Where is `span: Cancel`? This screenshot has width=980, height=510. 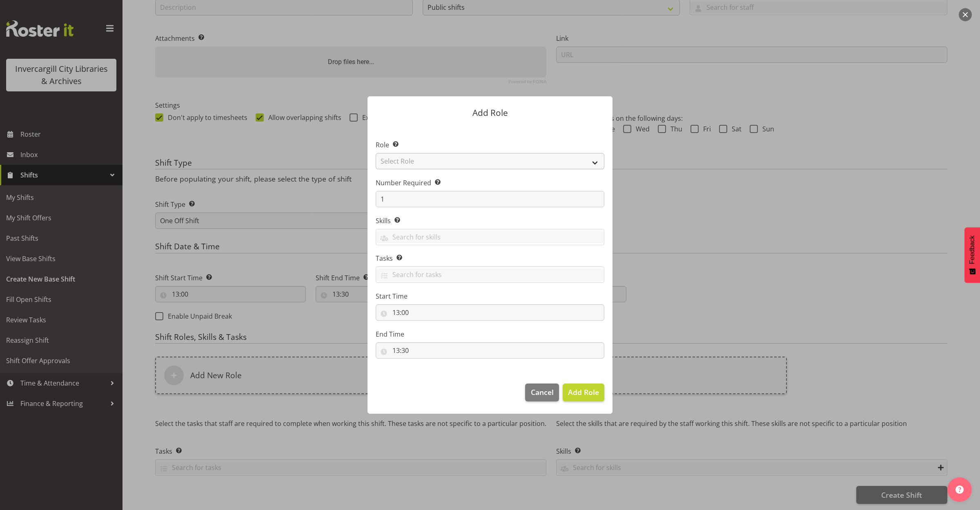
span: Cancel is located at coordinates (542, 392).